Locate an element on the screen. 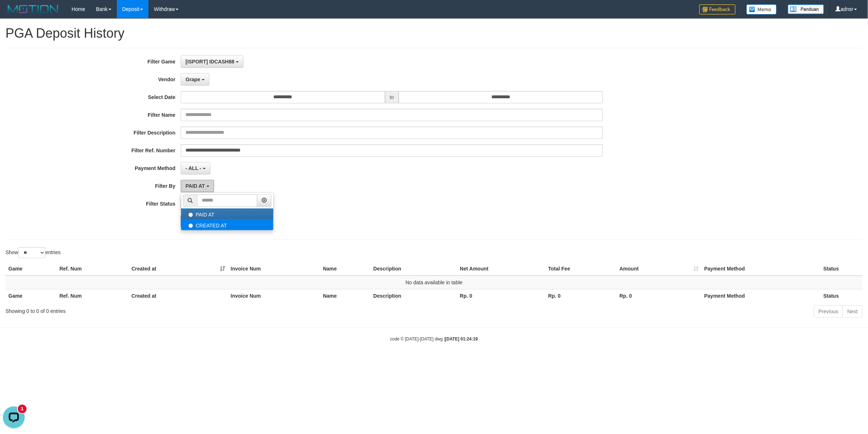 Image resolution: width=868 pixels, height=434 pixels. button: PAID AT is located at coordinates (197, 186).